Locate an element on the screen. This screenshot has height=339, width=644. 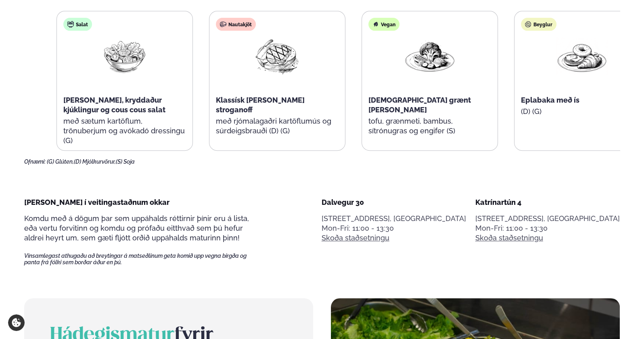
span: Vinsamlegast athugaðu að breytingar á matseðlinum geta komið upp vegna birgða og panta frá fólki ... is located at coordinates (142, 259).